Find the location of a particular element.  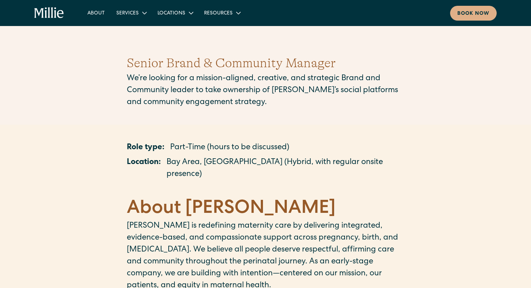

div: Book now is located at coordinates (473, 14).